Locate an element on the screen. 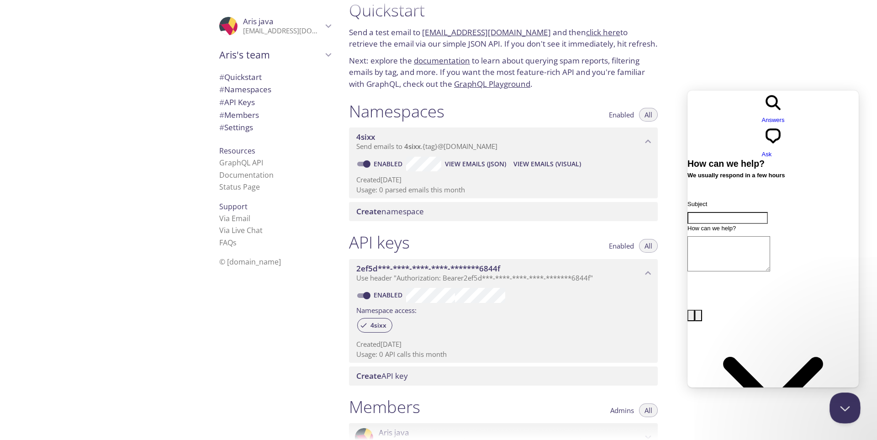 The height and width of the screenshot is (440, 877). button: Admins is located at coordinates (622, 410).